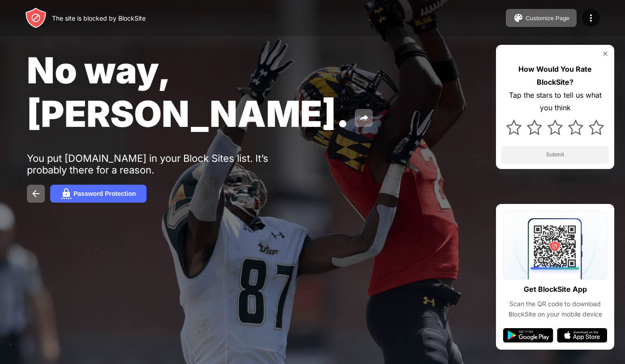 Image resolution: width=625 pixels, height=364 pixels. I want to click on img: rate-us-close.svg, so click(606, 54).